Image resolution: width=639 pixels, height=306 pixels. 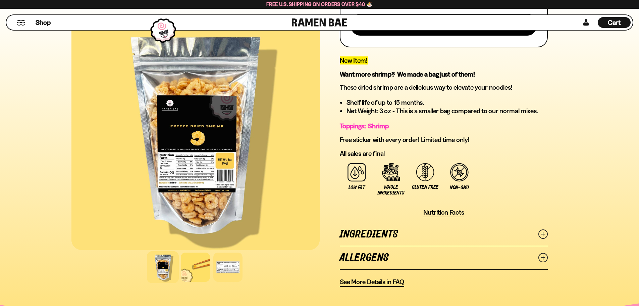 I want to click on strong: Want more shrimp? We made a bag just of them!, so click(x=407, y=74).